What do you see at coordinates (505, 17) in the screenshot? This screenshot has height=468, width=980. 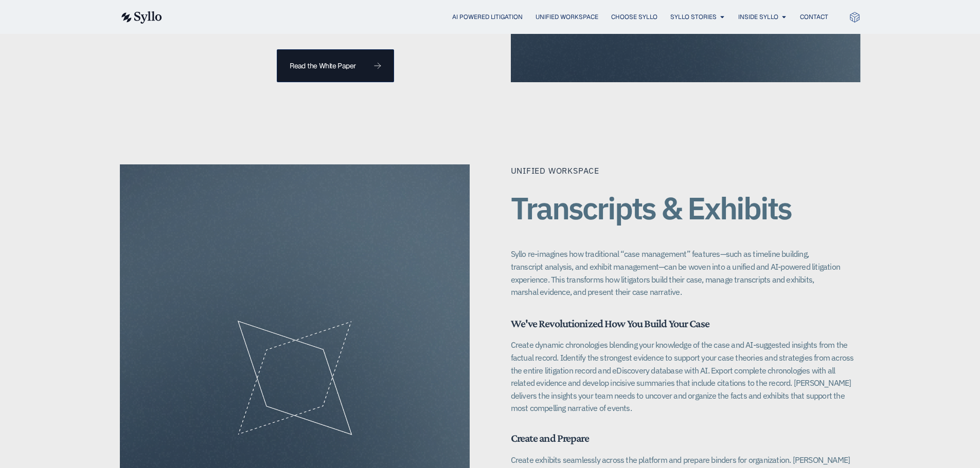 I see `nav: Menu` at bounding box center [505, 17].